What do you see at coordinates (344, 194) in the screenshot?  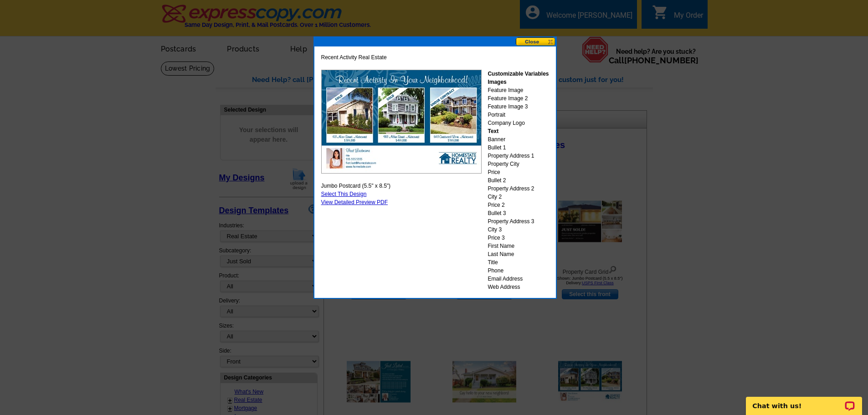 I see `a: Select This Design` at bounding box center [344, 194].